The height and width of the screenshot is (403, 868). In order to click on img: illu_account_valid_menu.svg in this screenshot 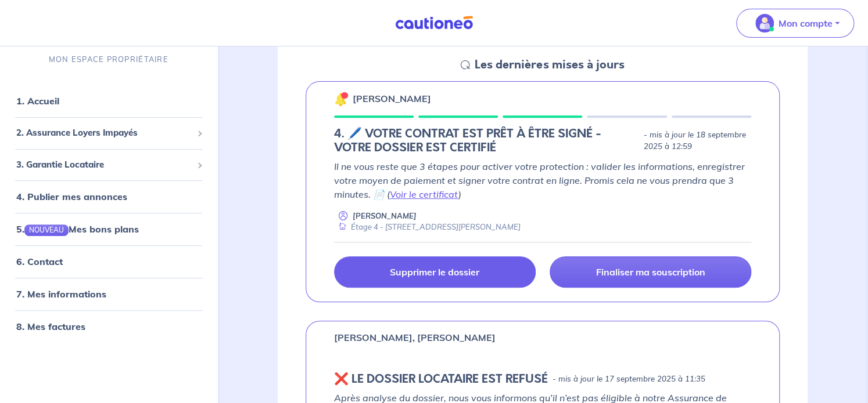, I will do `click(764, 23)`.